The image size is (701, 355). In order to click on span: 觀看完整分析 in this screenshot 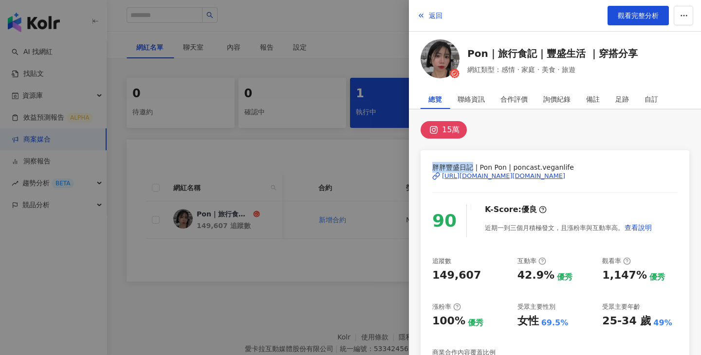, I will do `click(638, 16)`.